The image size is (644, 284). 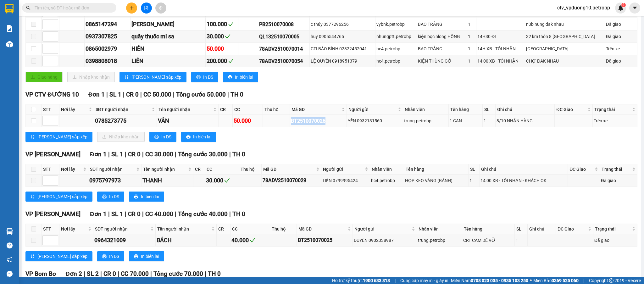 I want to click on span: Trạng thái, so click(x=616, y=169).